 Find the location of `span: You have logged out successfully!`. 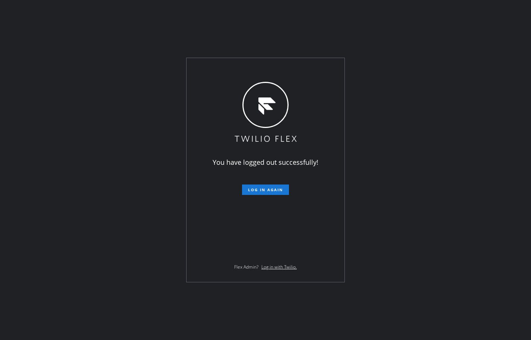

span: You have logged out successfully! is located at coordinates (265, 162).